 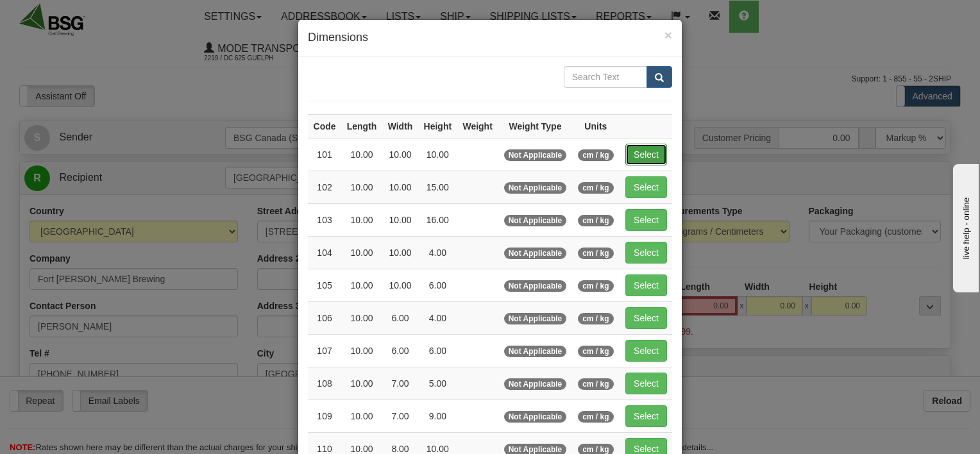 I want to click on td: 109, so click(x=325, y=416).